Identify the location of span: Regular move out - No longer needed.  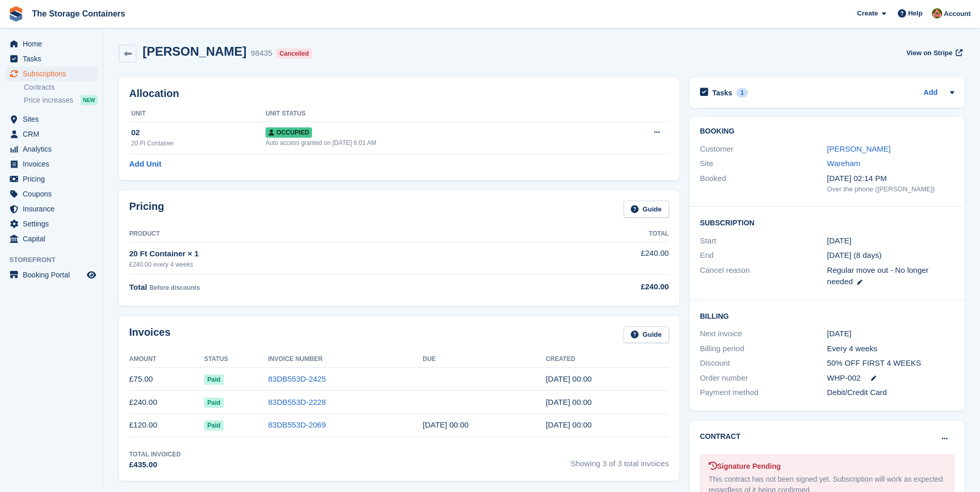
(877, 276).